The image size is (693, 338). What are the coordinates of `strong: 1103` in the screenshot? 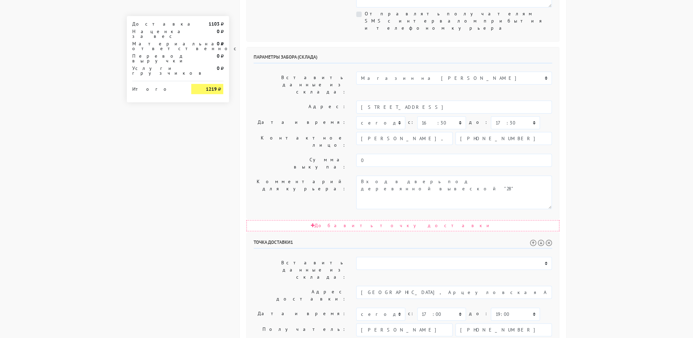 It's located at (214, 24).